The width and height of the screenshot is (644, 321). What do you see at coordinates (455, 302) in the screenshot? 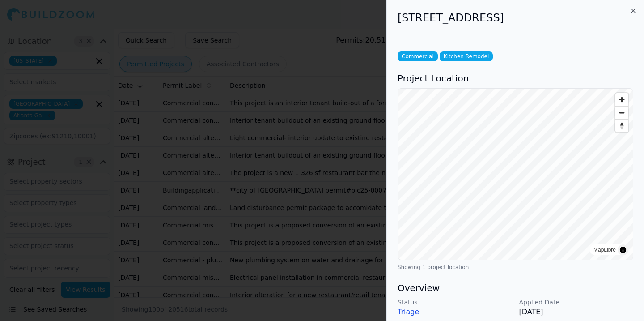
I see `p: Status` at bounding box center [455, 302].